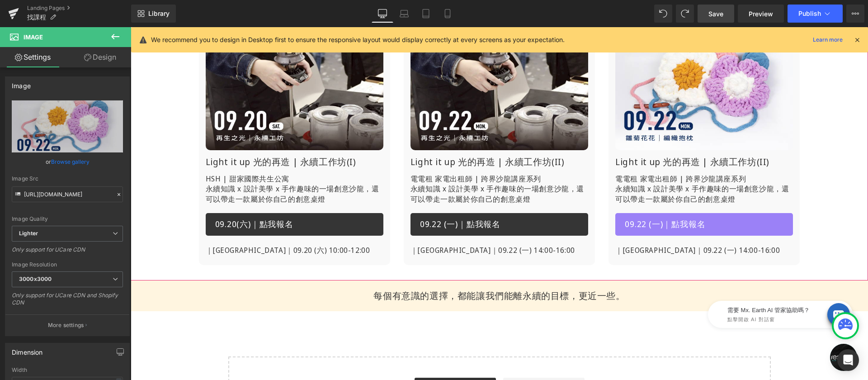 This screenshot has width=868, height=380. What do you see at coordinates (99, 30) in the screenshot?
I see `p: 點擊開啟 AI 對話窗` at bounding box center [99, 30].